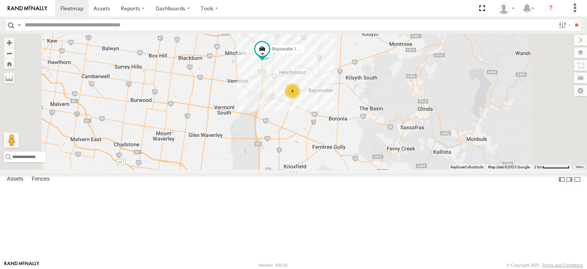 The image size is (587, 269). I want to click on label: Assets, so click(15, 179).